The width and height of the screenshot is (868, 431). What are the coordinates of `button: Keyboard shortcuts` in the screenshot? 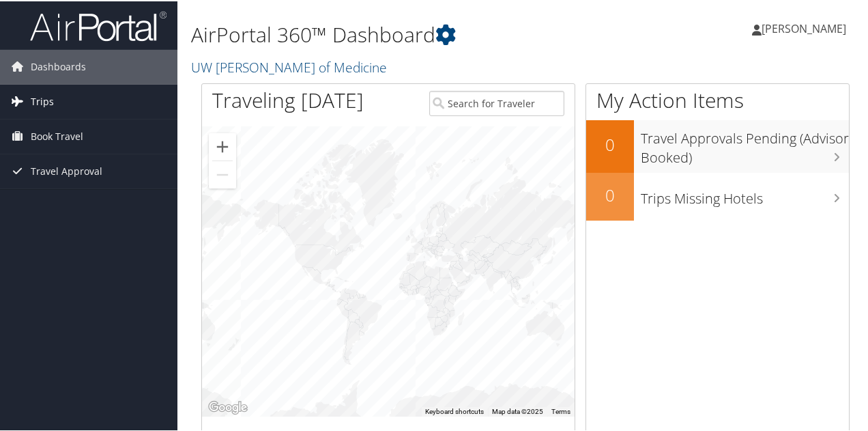 It's located at (454, 410).